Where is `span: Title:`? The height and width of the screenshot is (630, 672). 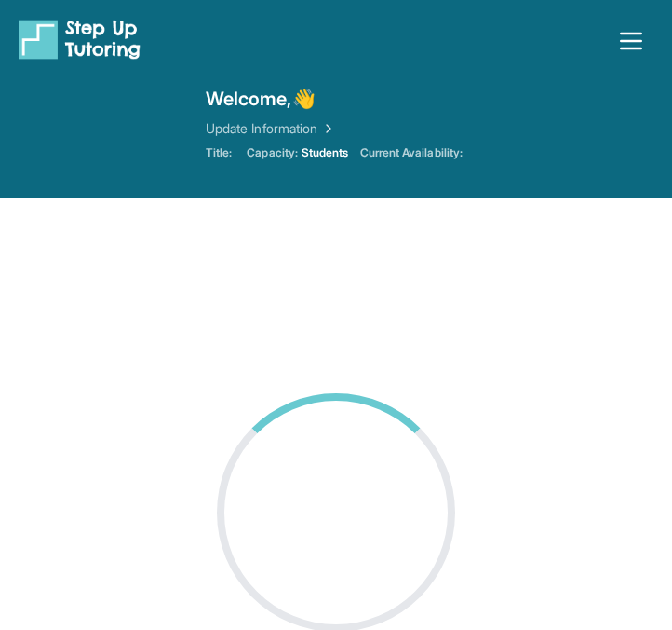 span: Title: is located at coordinates (219, 152).